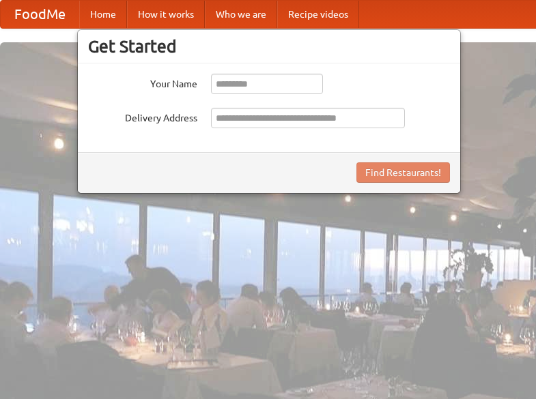 Image resolution: width=536 pixels, height=399 pixels. Describe the element at coordinates (143, 82) in the screenshot. I see `label: Your Name` at that location.